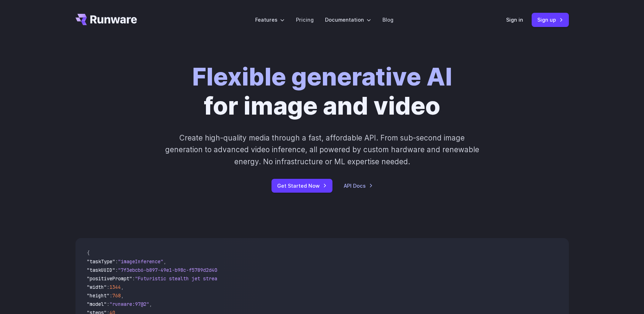 This screenshot has width=644, height=314. Describe the element at coordinates (101, 261) in the screenshot. I see `span: "taskType"` at that location.